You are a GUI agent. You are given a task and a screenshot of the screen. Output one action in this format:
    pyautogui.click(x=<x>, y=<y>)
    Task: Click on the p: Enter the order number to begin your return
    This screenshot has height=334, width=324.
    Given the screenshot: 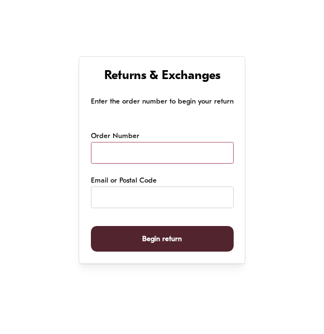 What is the action you would take?
    pyautogui.click(x=162, y=101)
    